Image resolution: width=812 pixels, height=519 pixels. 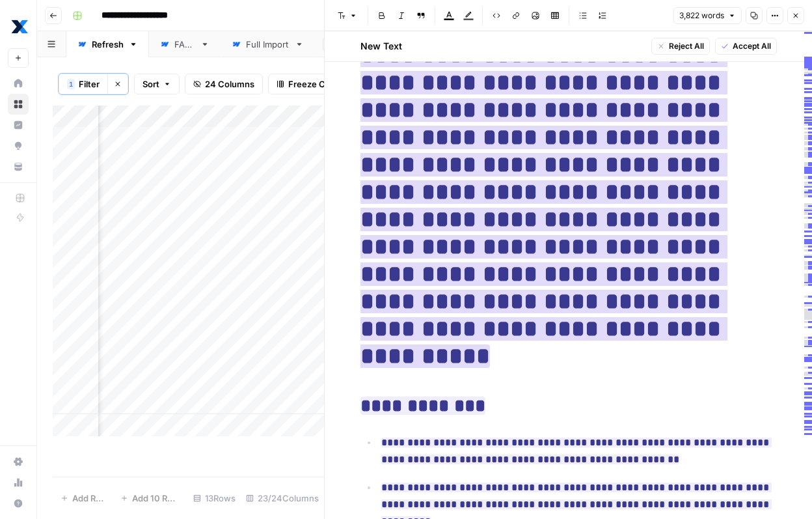 I want to click on span: 24 Columns, so click(x=229, y=84).